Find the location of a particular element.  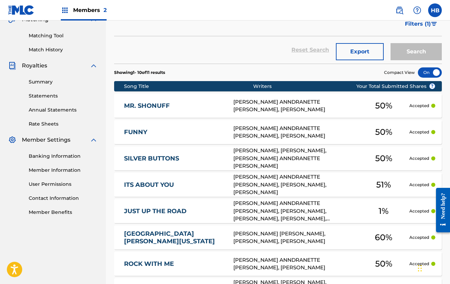

button: Export is located at coordinates (360, 52).